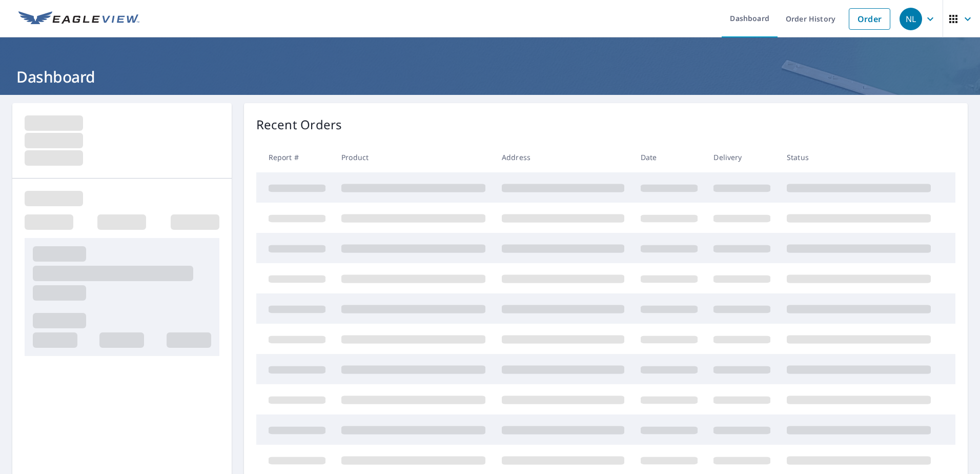 The image size is (980, 474). Describe the element at coordinates (869, 19) in the screenshot. I see `a: Order` at that location.